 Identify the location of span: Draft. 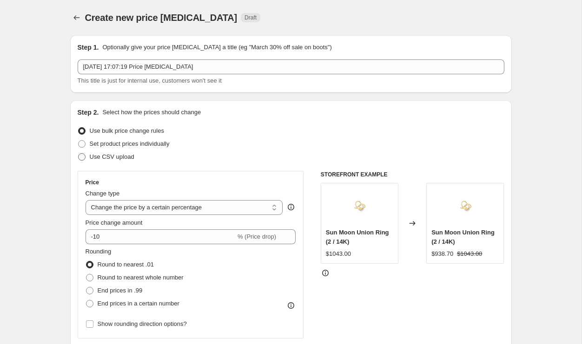
(250, 18).